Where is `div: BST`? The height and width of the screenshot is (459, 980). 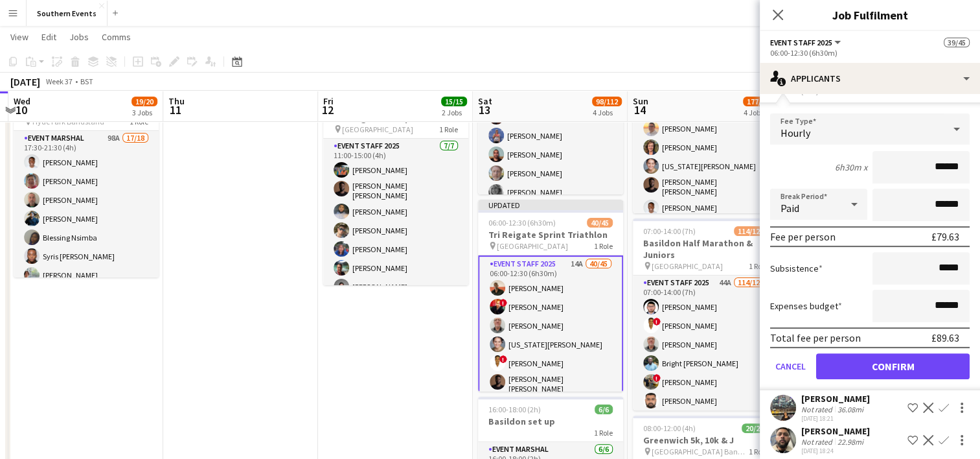 div: BST is located at coordinates (87, 81).